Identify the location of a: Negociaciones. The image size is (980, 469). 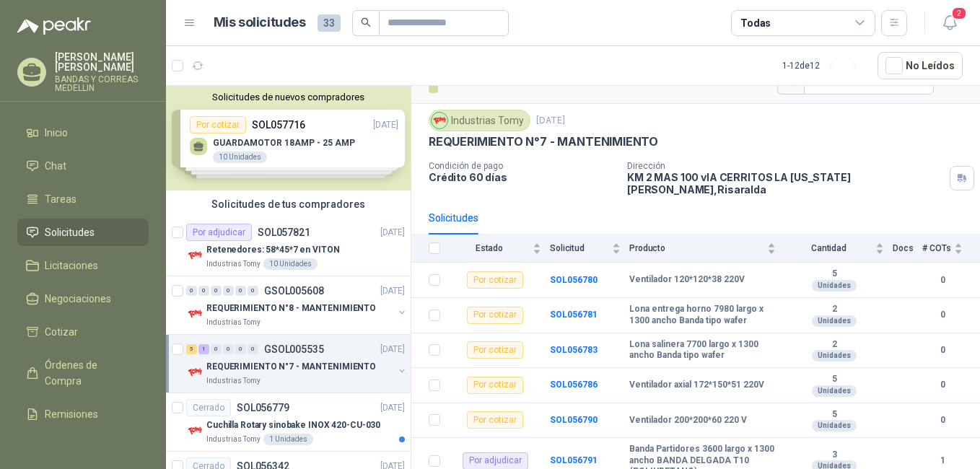
(83, 299).